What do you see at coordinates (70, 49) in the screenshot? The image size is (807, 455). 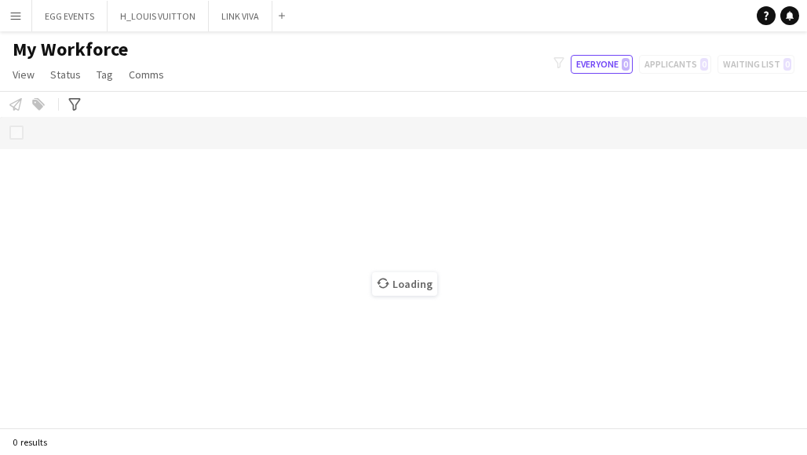 I see `span: My Workforce` at bounding box center [70, 49].